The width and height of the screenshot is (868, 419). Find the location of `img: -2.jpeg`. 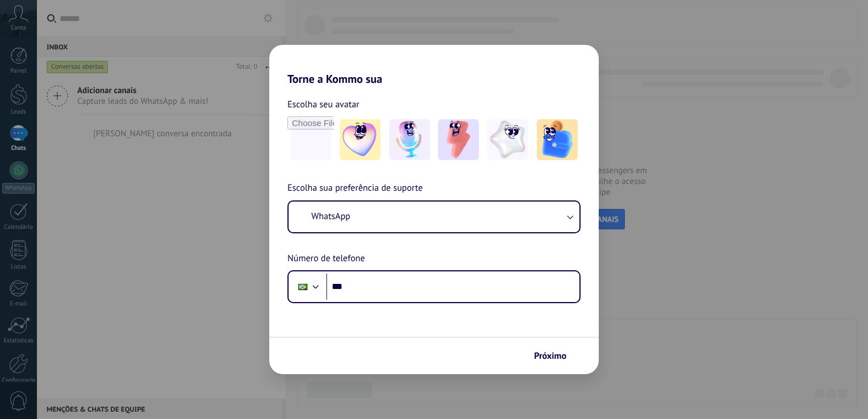

img: -2.jpeg is located at coordinates (409, 140).